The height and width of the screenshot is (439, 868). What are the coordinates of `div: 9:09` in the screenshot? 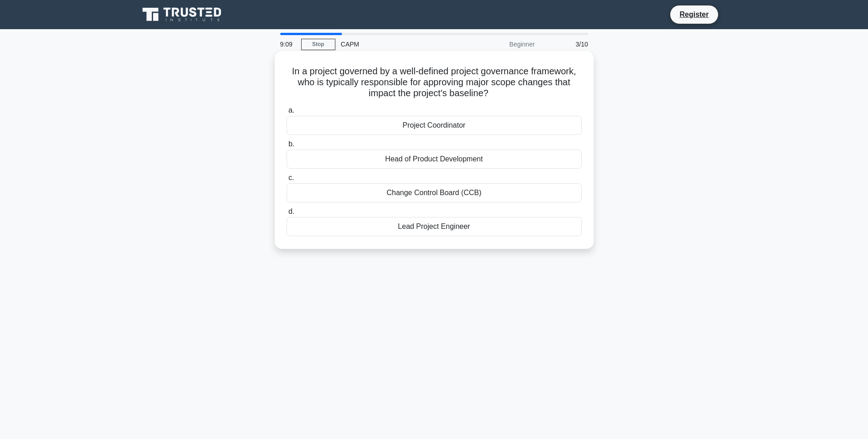 It's located at (288, 44).